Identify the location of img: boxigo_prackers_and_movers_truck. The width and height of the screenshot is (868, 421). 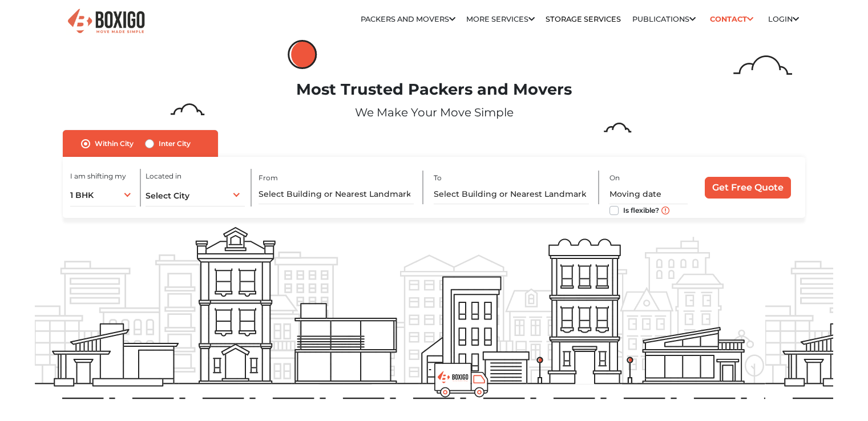
(462, 380).